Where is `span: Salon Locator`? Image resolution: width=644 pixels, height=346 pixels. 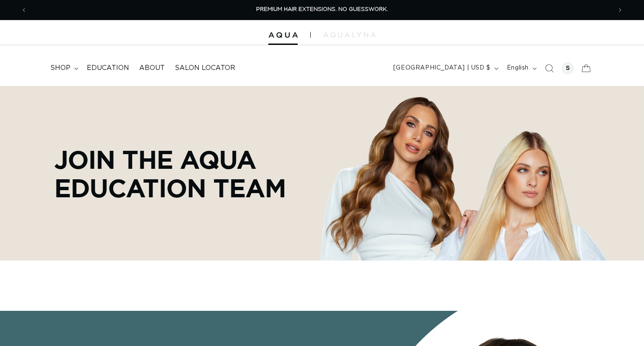 span: Salon Locator is located at coordinates (205, 68).